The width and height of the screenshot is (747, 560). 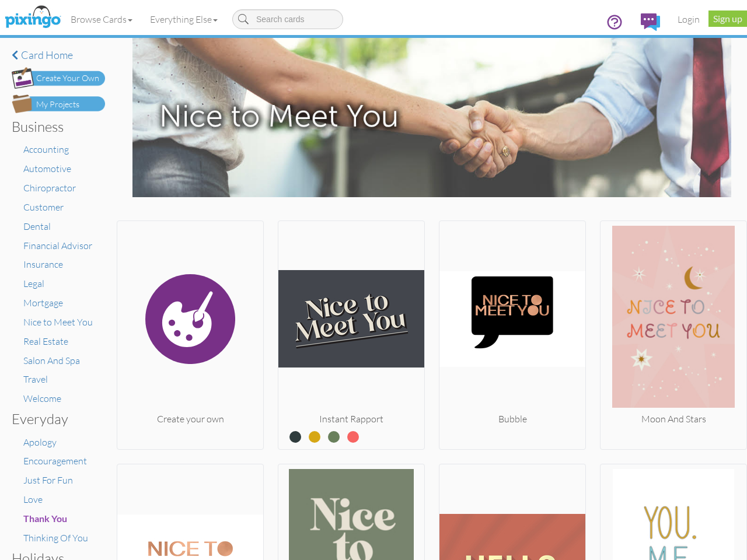 What do you see at coordinates (42, 399) in the screenshot?
I see `a: Welcome` at bounding box center [42, 399].